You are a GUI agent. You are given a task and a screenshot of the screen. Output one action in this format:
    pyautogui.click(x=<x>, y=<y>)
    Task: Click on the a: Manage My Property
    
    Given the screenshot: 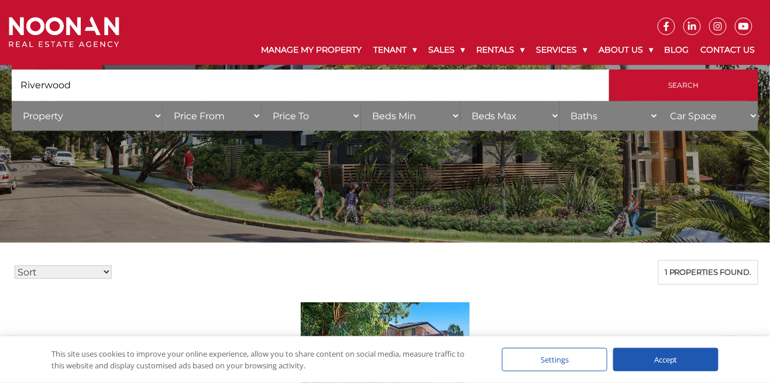 What is the action you would take?
    pyautogui.click(x=311, y=50)
    